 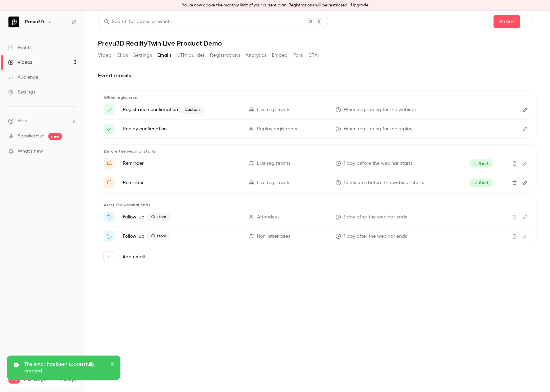 What do you see at coordinates (274, 237) in the screenshot?
I see `span: Non-attendees` at bounding box center [274, 237].